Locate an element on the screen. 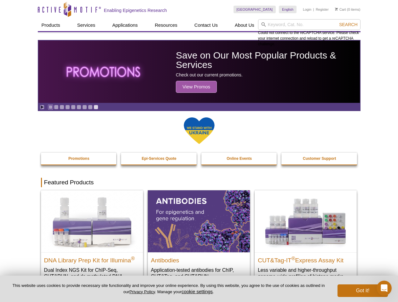 The width and height of the screenshot is (398, 302). a: Promotions is located at coordinates (79, 159).